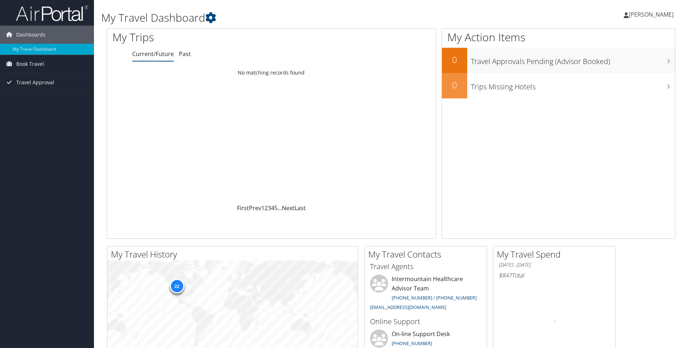  I want to click on div: 22, so click(177, 285).